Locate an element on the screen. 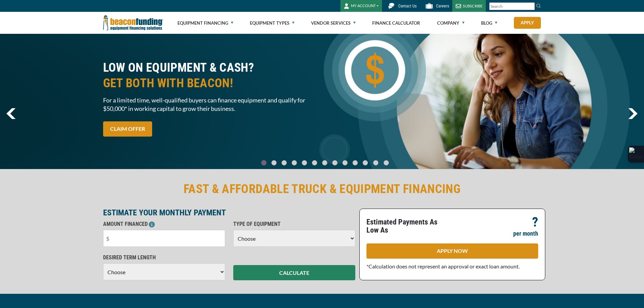  a: Finance Calculator is located at coordinates (396, 23).